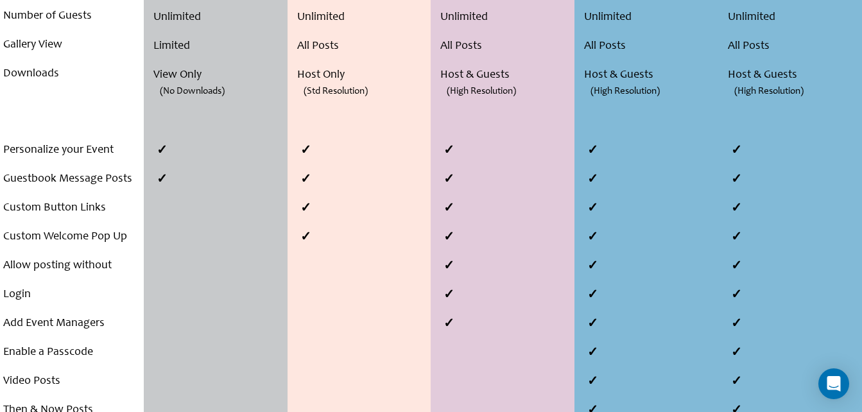 The width and height of the screenshot is (862, 412). What do you see at coordinates (72, 281) in the screenshot?
I see `li: Allow posting without Login` at bounding box center [72, 281].